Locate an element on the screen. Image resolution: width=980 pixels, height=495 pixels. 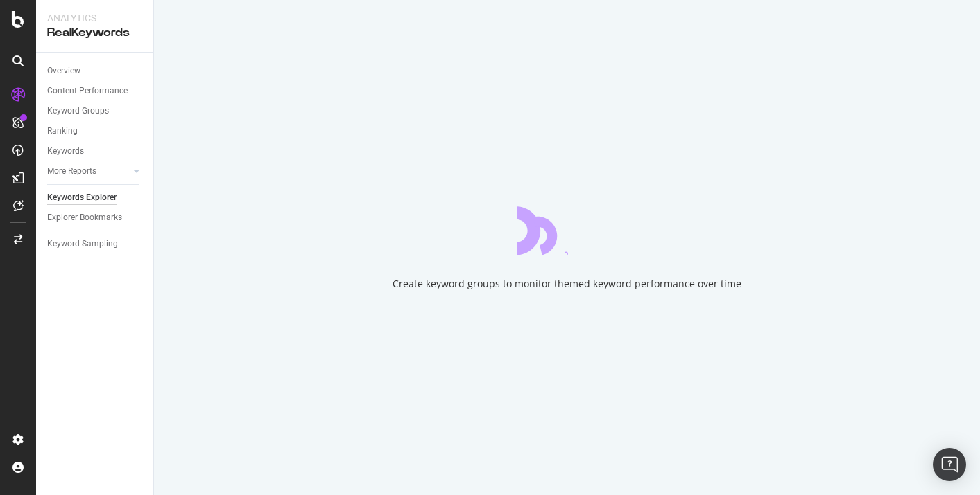
div: More Reports is located at coordinates (72, 171).